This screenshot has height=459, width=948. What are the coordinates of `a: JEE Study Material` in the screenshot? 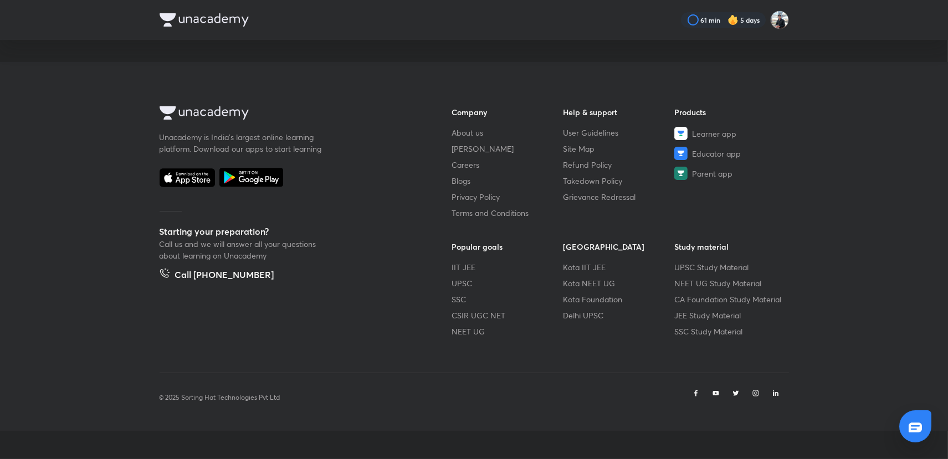 It's located at (729, 315).